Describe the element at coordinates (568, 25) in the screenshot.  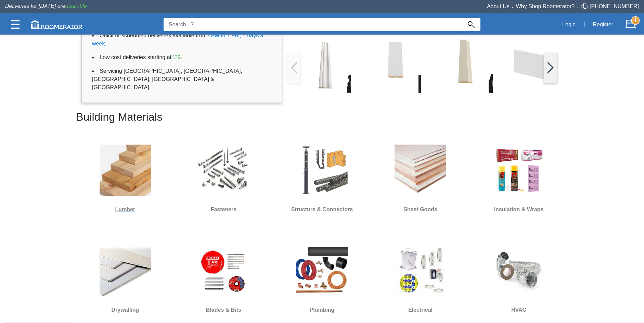
I see `button: Login` at that location.